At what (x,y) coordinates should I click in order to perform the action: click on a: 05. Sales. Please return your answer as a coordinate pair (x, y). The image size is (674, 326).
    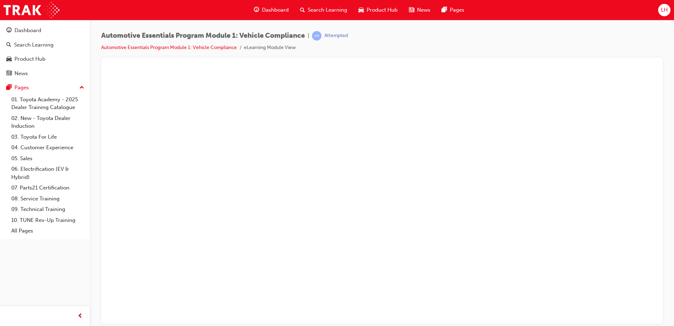
    Looking at the image, I should click on (48, 158).